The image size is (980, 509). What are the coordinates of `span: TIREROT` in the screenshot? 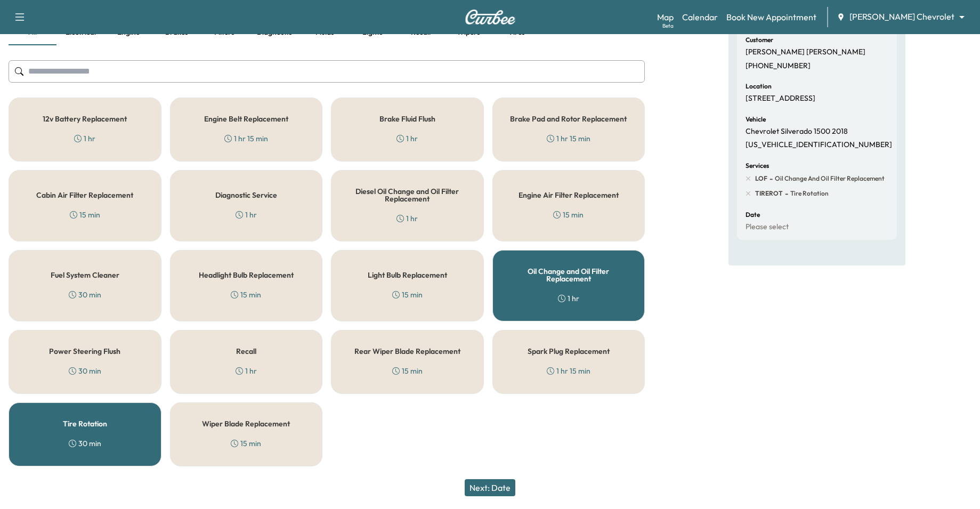 It's located at (769, 194).